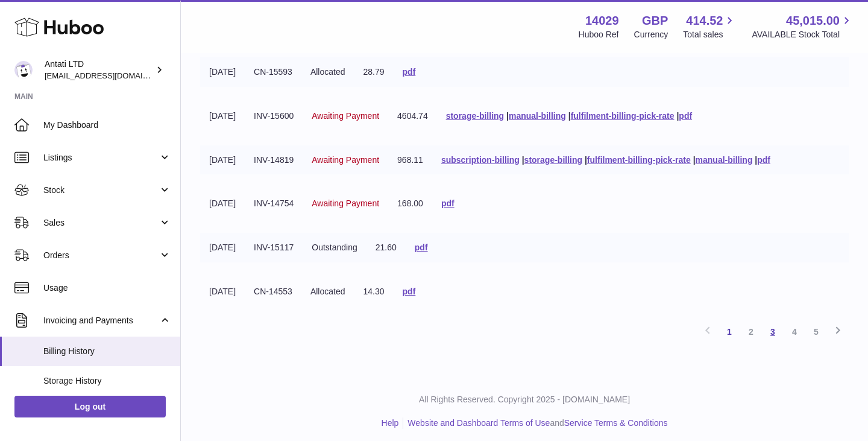 The height and width of the screenshot is (441, 868). Describe the element at coordinates (24, 70) in the screenshot. I see `img: toufic@antatiskin.com` at that location.